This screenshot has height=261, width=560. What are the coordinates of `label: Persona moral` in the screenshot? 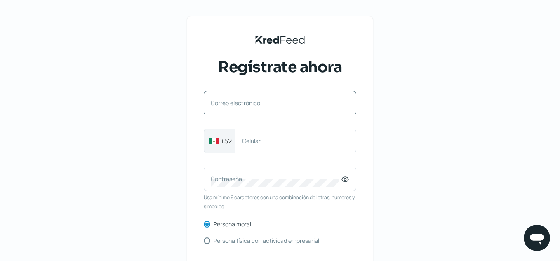 It's located at (232, 224).